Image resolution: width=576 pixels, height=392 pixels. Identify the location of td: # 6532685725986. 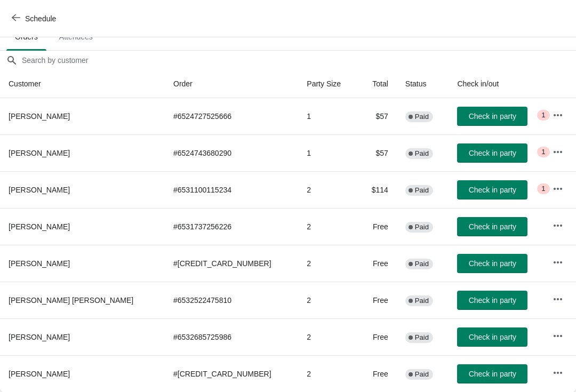
(232, 337).